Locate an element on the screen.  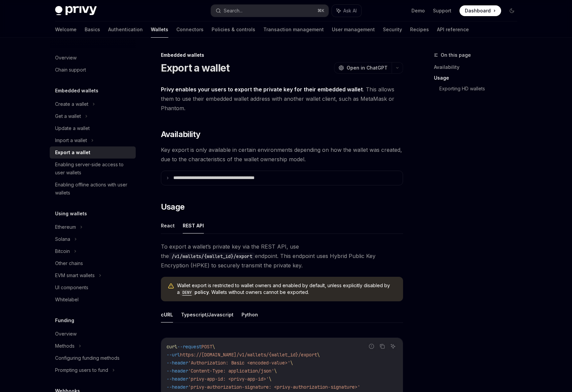
button: React is located at coordinates (168, 225).